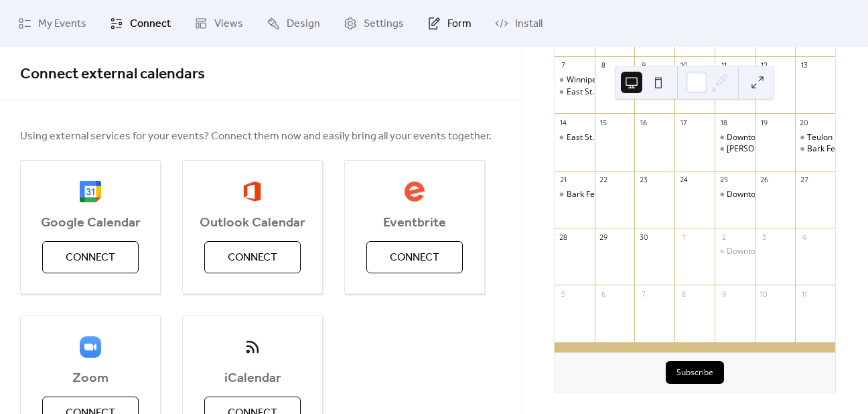 The height and width of the screenshot is (414, 868). What do you see at coordinates (252, 192) in the screenshot?
I see `img: outlook` at bounding box center [252, 192].